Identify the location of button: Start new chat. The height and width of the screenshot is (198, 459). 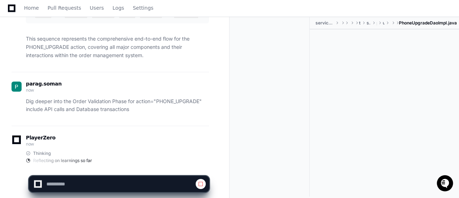
(127, 60).